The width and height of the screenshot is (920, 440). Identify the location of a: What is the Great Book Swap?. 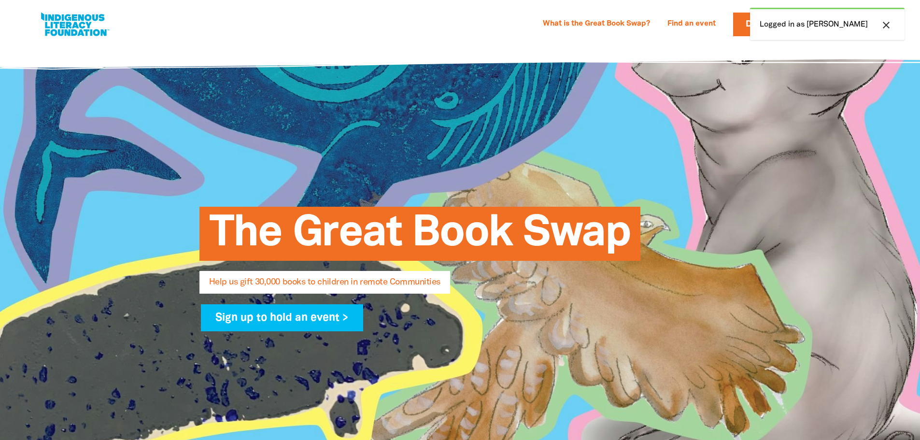
(597, 24).